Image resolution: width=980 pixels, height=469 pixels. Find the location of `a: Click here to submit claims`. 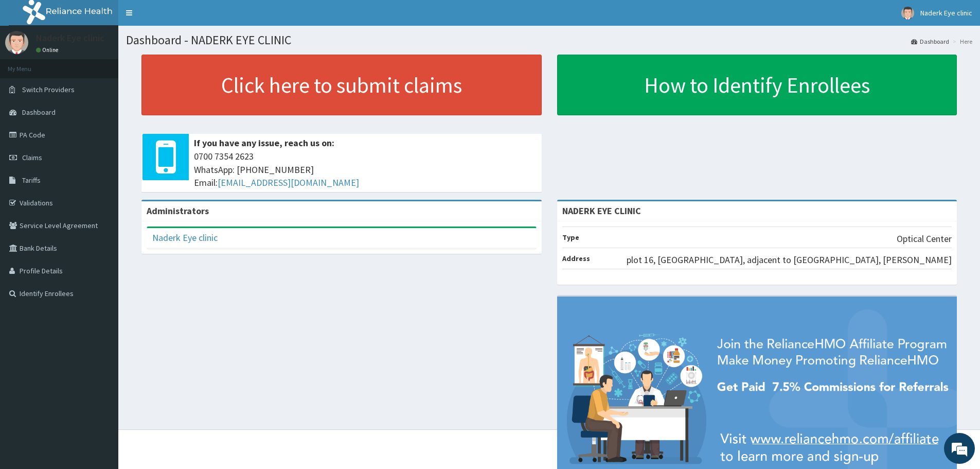

a: Click here to submit claims is located at coordinates (341, 85).